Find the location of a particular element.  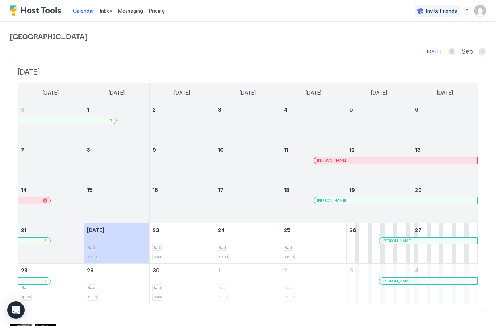

span: 24 is located at coordinates (221, 230).